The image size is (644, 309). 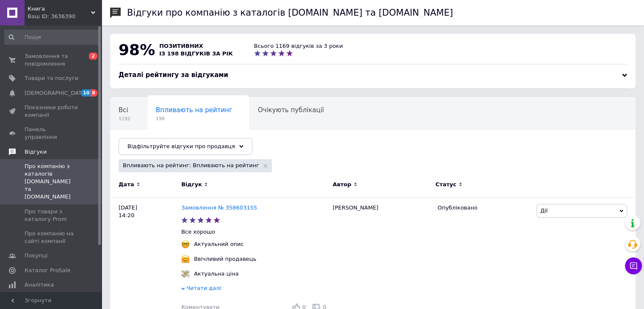 What do you see at coordinates (86, 93) in the screenshot?
I see `span: 10` at bounding box center [86, 93].